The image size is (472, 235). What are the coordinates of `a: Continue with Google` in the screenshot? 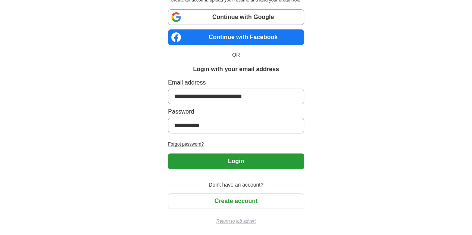 It's located at (236, 17).